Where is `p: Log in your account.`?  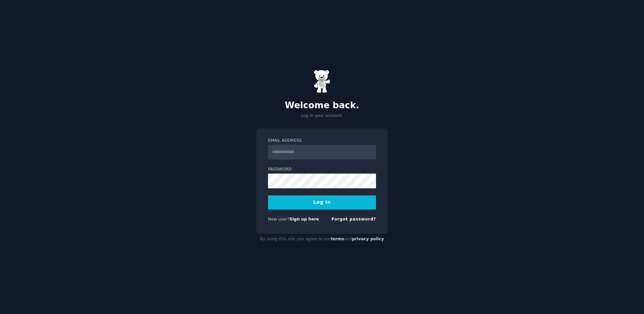
p: Log in your account. is located at coordinates (322, 116).